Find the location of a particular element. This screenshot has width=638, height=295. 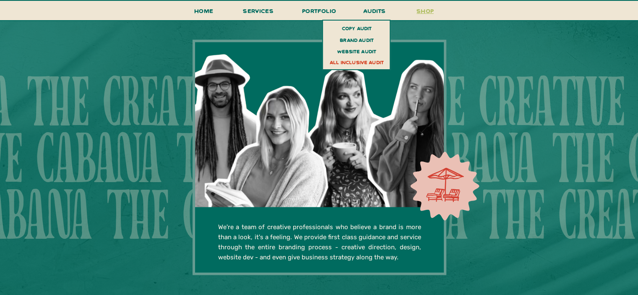

span: services is located at coordinates (258, 10).